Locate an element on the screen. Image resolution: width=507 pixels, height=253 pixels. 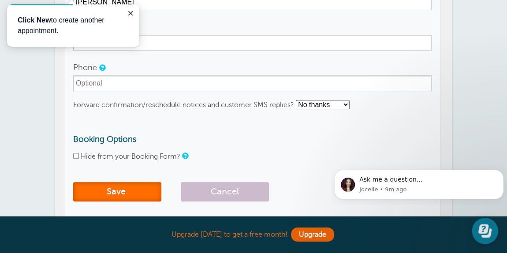
button: Save is located at coordinates (117, 192).